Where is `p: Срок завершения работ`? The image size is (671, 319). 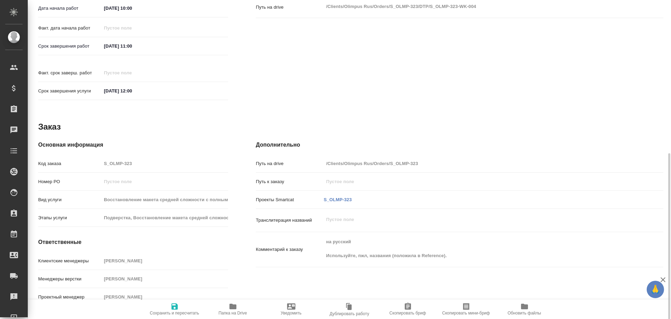
p: Срок завершения работ is located at coordinates (70, 46).